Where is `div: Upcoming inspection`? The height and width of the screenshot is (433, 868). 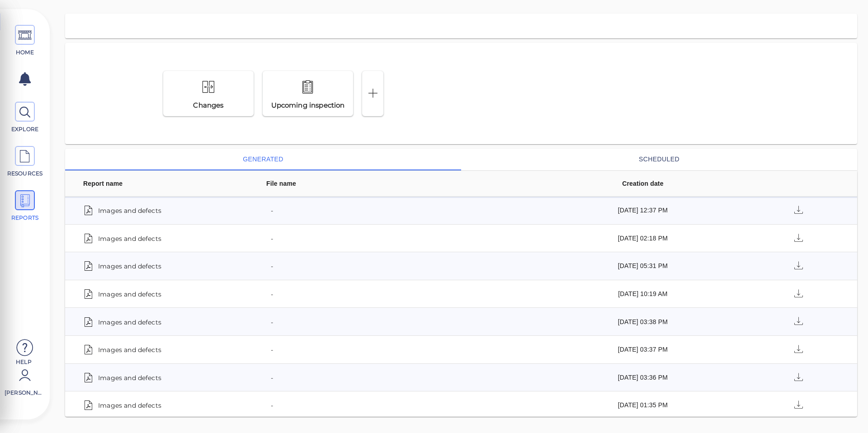 div: Upcoming inspection is located at coordinates (308, 105).